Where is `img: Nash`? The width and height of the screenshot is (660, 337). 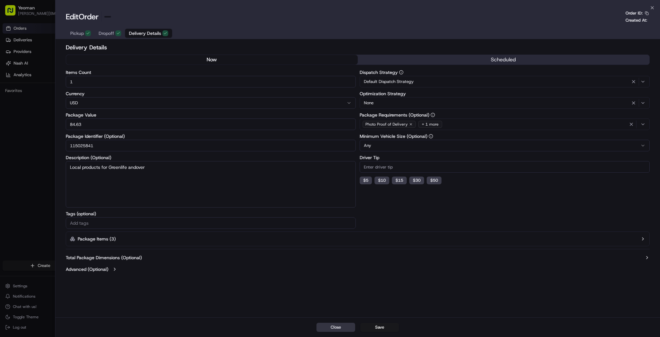 img: Nash is located at coordinates (13, 13).